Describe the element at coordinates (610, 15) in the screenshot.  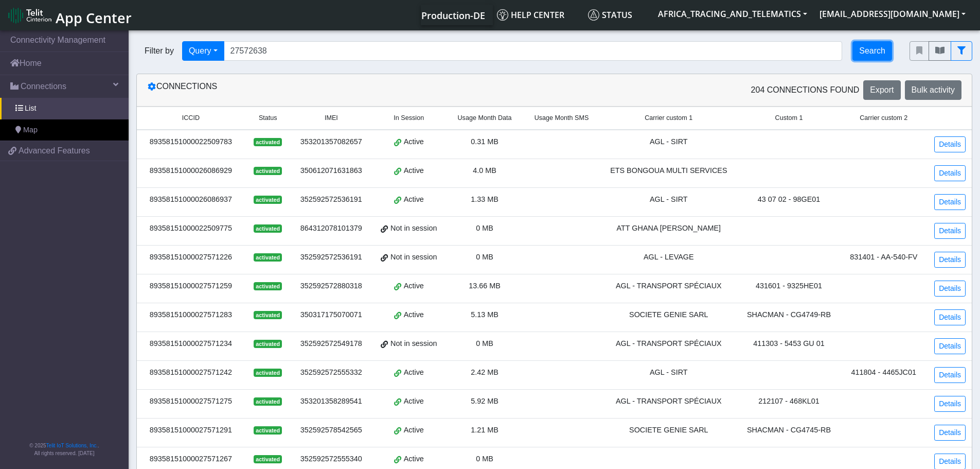
I see `span: Status` at that location.